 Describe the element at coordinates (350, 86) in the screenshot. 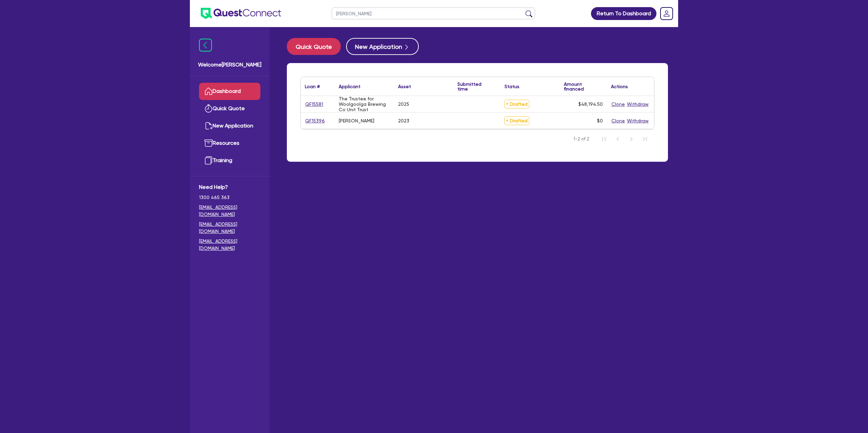

I see `div: Applicant` at that location.